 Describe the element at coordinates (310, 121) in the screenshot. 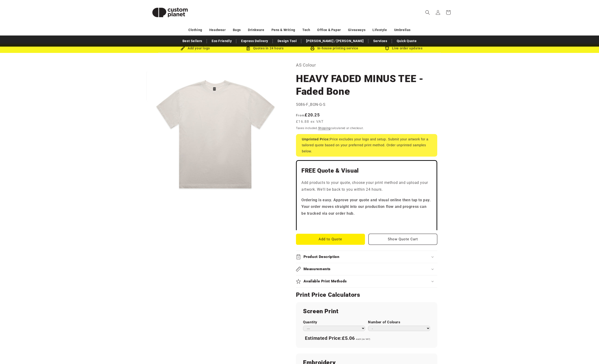

I see `span: £16.88 ex VAT` at that location.